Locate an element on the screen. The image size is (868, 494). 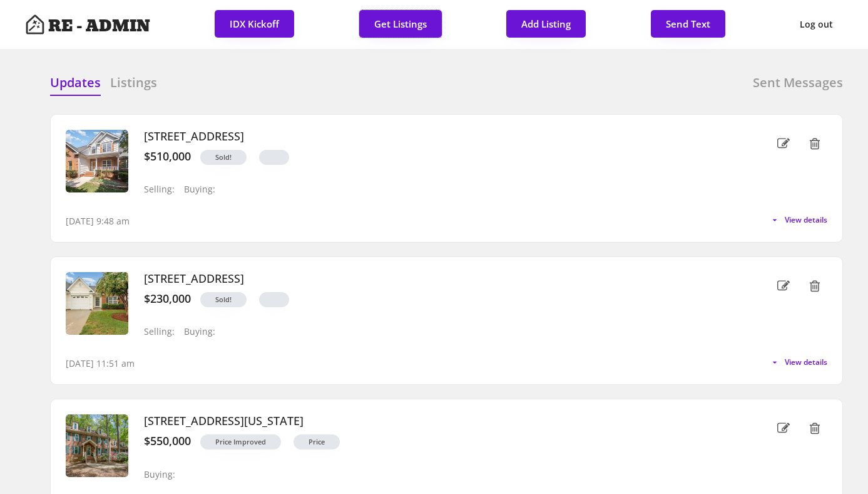
div: $550,000 is located at coordinates (167, 441).